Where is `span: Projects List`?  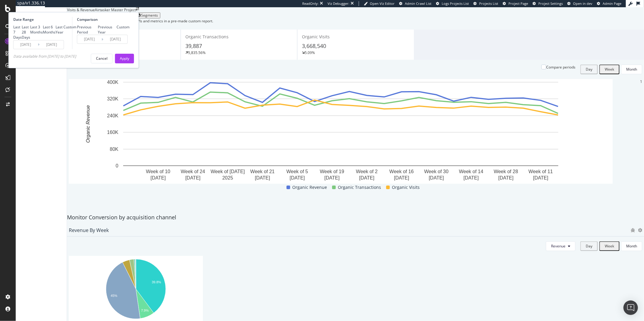 span: Projects List is located at coordinates (488, 3).